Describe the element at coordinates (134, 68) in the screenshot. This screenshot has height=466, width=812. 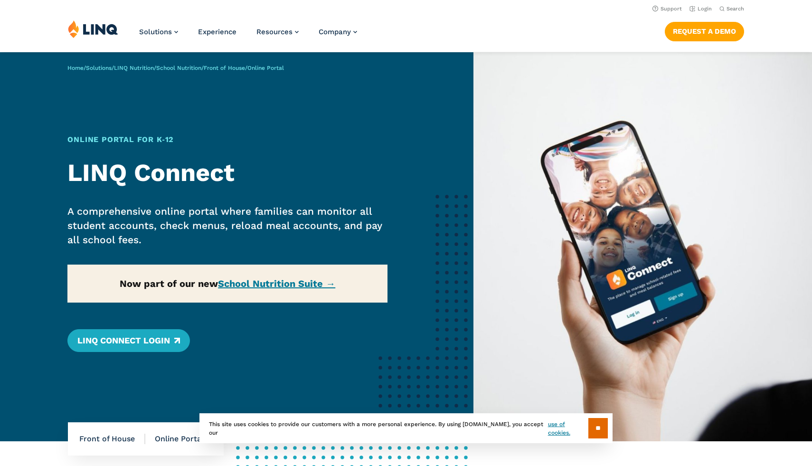
I see `a: LINQ Nutrition` at that location.